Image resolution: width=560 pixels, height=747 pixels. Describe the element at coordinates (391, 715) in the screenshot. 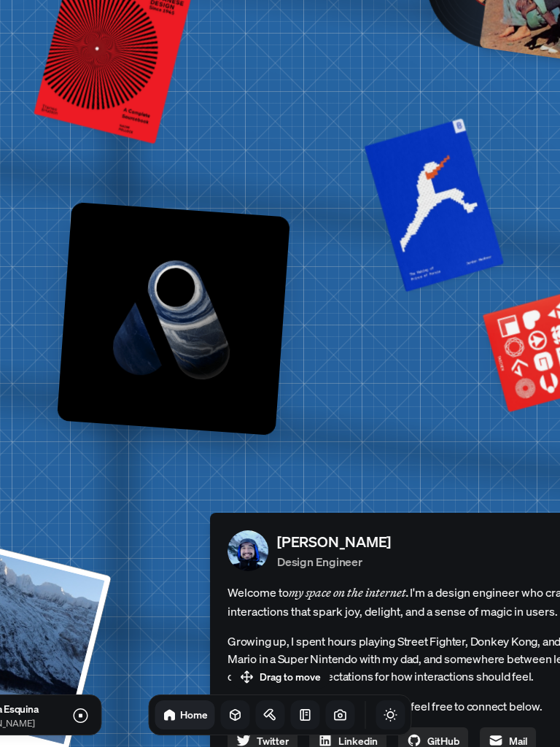

I see `button: Toggle Theme` at that location.